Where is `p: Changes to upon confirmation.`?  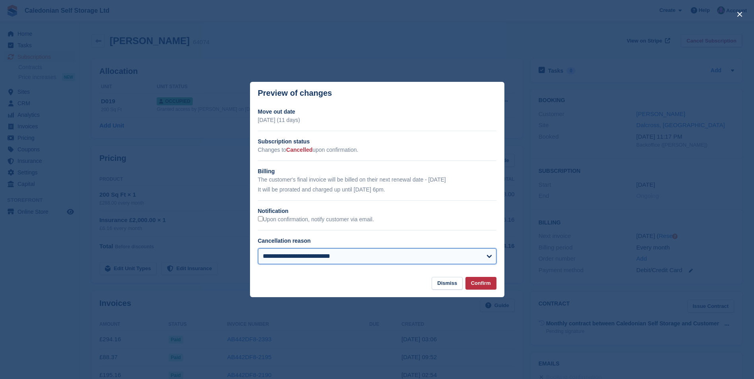
p: Changes to upon confirmation. is located at coordinates (377, 150).